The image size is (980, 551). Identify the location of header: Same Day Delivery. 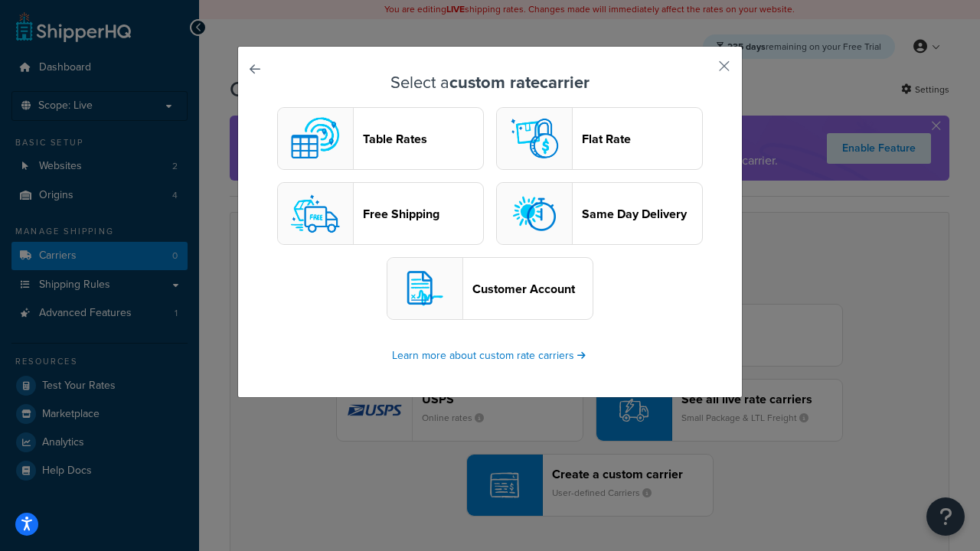
(641, 214).